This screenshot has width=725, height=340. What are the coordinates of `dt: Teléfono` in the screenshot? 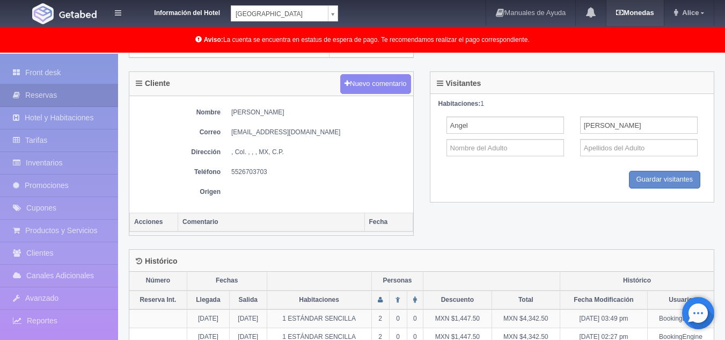 It's located at (178, 172).